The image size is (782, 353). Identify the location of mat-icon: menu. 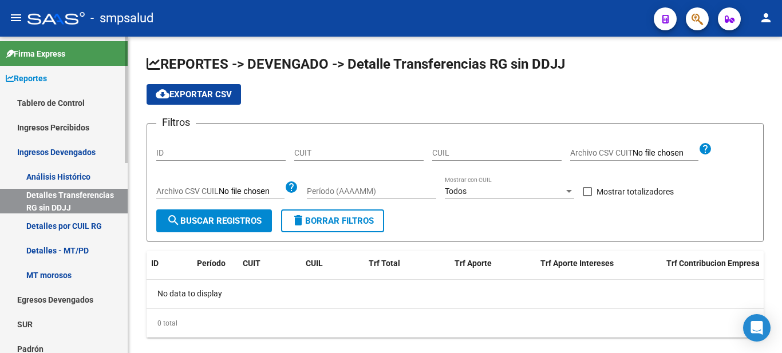
(16, 18).